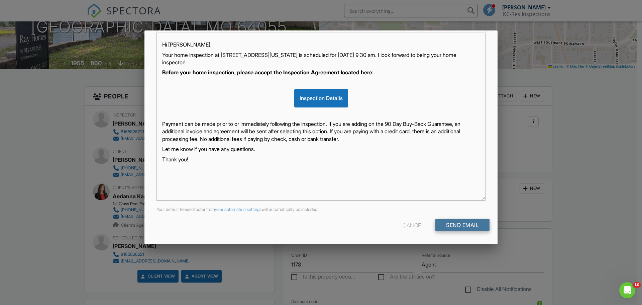  I want to click on p: Thank you!, so click(321, 159).